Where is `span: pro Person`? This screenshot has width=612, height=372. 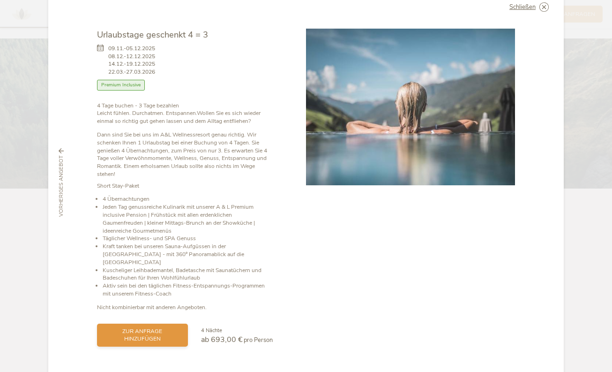
span: pro Person is located at coordinates (258, 340).